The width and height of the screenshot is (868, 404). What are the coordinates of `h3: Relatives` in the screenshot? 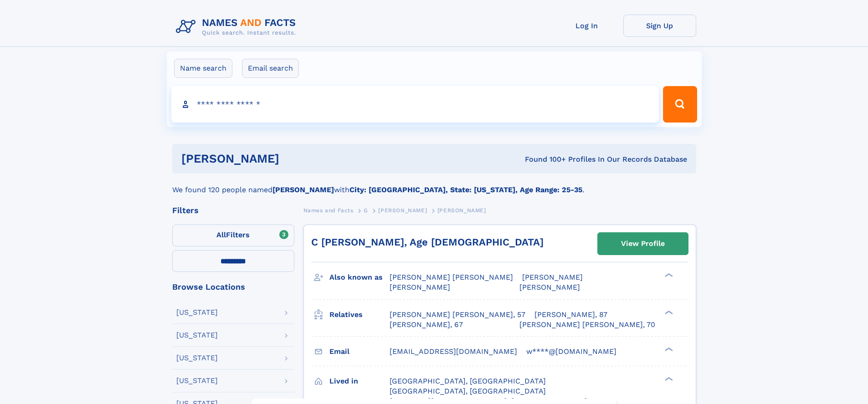 It's located at (360, 315).